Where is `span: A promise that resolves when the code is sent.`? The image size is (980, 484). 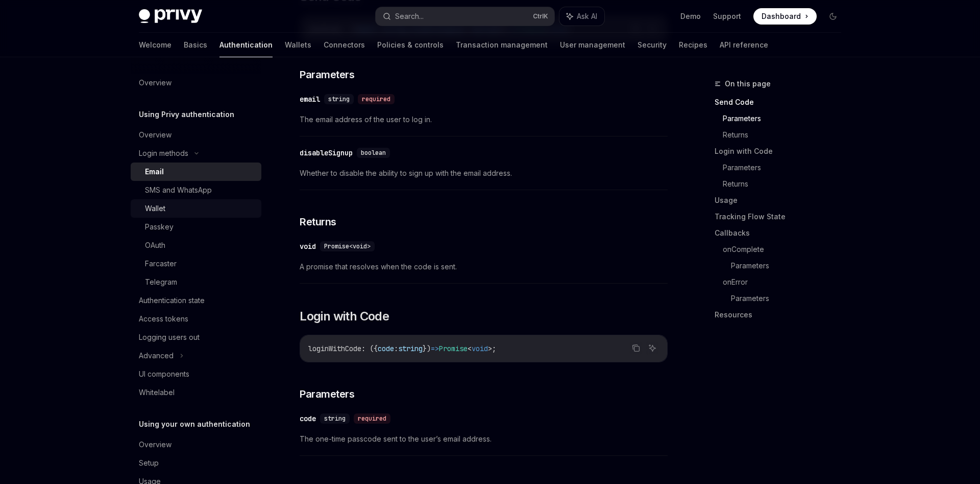
span: A promise that resolves when the code is sent. is located at coordinates (484, 267).